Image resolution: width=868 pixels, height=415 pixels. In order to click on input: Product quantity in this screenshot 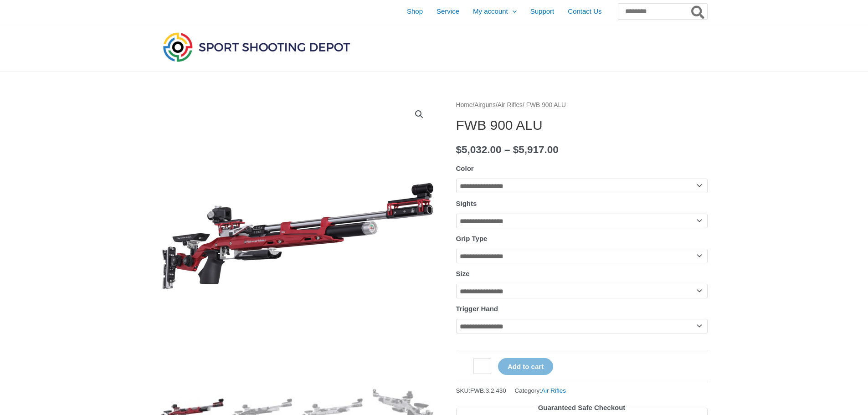, I will do `click(482, 366)`.